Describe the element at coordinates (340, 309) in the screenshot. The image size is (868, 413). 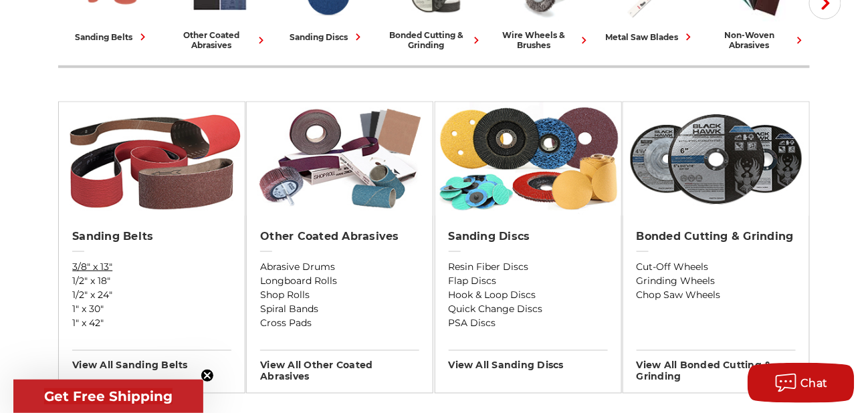
I see `a: Spiral Bands` at that location.